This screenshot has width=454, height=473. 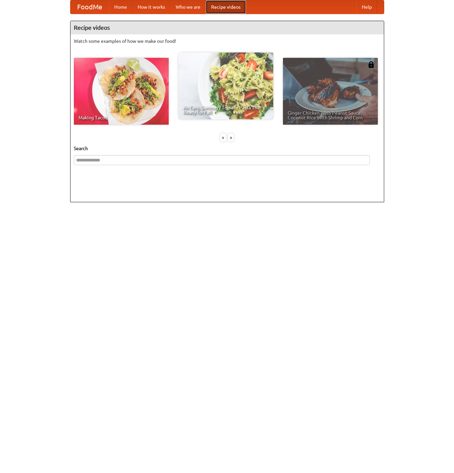 What do you see at coordinates (188, 7) in the screenshot?
I see `a: Who we are` at bounding box center [188, 7].